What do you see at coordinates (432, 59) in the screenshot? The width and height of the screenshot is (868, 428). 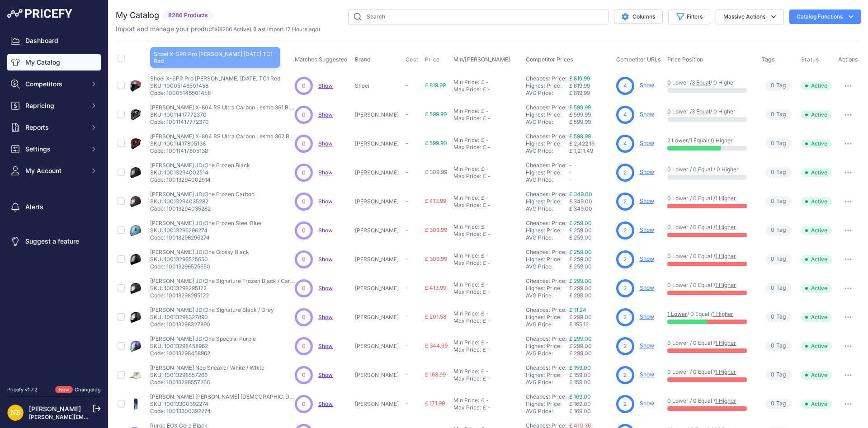 I see `span: Price` at bounding box center [432, 59].